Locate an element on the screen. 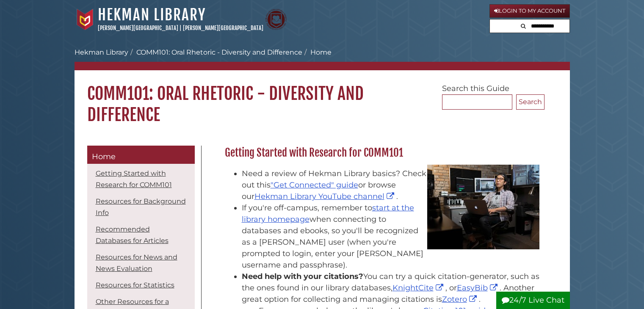 The height and width of the screenshot is (309, 644). h1: COMM101: Oral Rhetoric - Diversity and Difference is located at coordinates (322, 98).